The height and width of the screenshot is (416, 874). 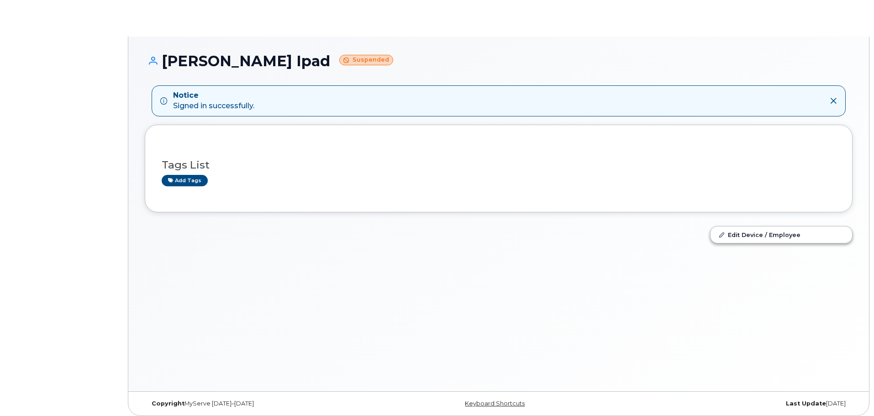 What do you see at coordinates (214, 101) in the screenshot?
I see `div: Signed in successfully.` at bounding box center [214, 101].